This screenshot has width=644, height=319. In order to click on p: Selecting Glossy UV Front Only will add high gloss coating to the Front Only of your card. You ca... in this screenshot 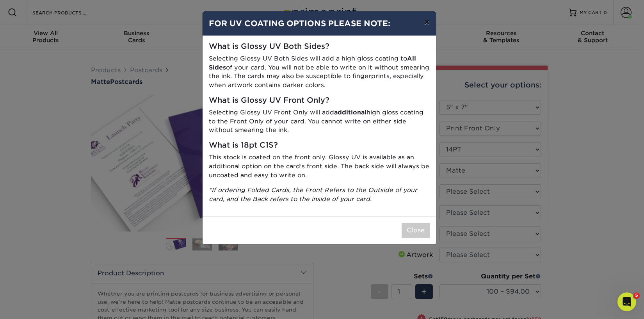, I will do `click(319, 121)`.